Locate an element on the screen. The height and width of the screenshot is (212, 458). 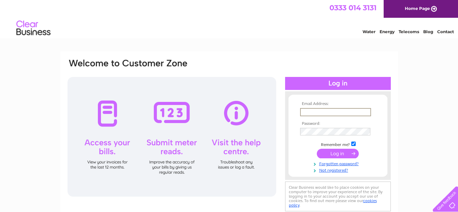
input: Submit is located at coordinates (338, 153).